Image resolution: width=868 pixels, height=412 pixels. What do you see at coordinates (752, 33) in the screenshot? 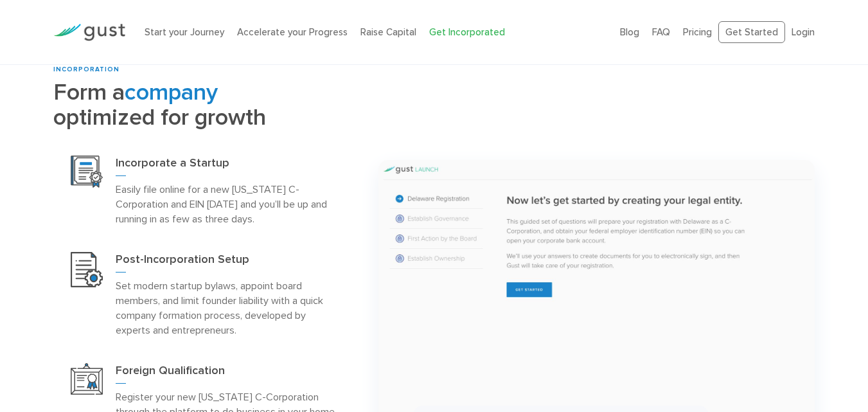
I see `a: Get Started` at bounding box center [752, 33].